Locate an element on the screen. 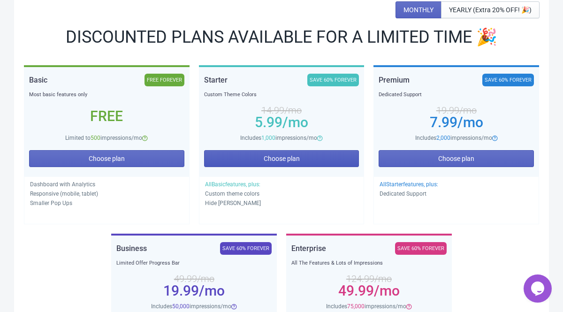 This screenshot has width=563, height=312. span: All Basic features, plus: is located at coordinates (233, 184).